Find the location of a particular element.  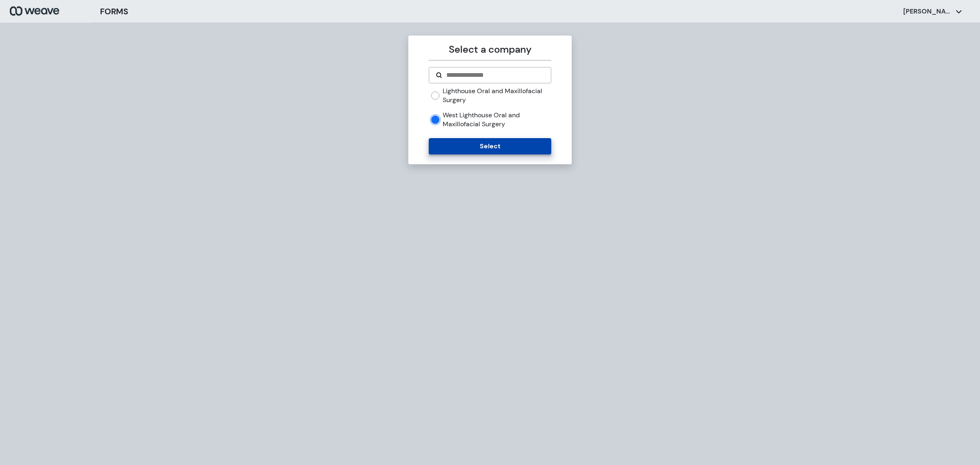

h3: FORMS is located at coordinates (114, 12).